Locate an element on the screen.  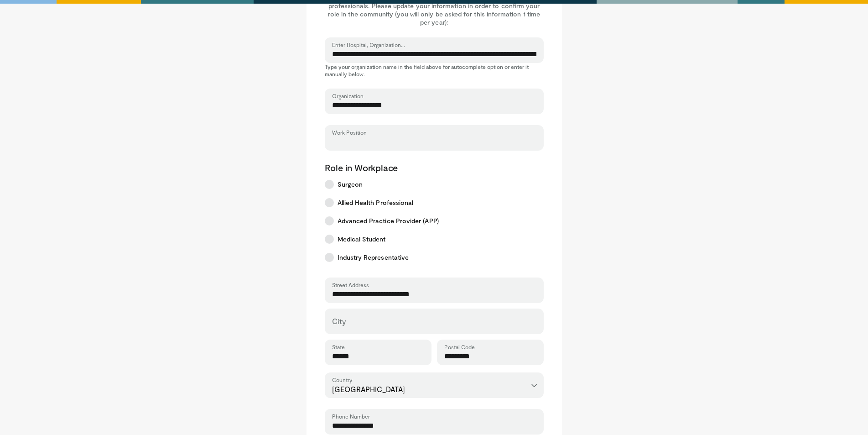
span: Surgeon is located at coordinates (351, 185).